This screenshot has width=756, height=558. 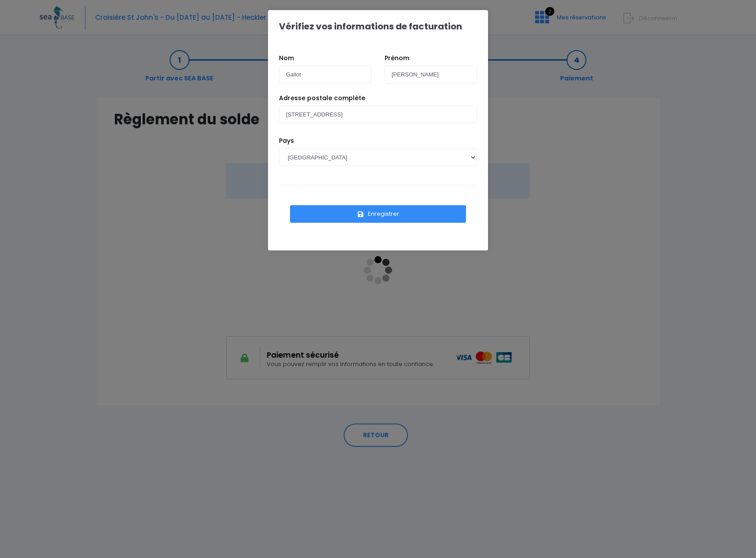 What do you see at coordinates (286, 58) in the screenshot?
I see `label: Nom` at bounding box center [286, 58].